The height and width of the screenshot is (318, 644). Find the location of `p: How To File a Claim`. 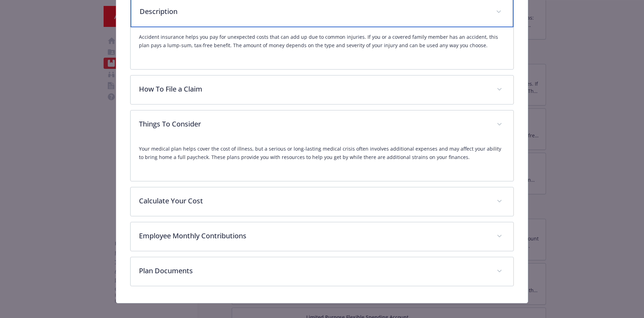

p: How To File a Claim is located at coordinates (313, 89).